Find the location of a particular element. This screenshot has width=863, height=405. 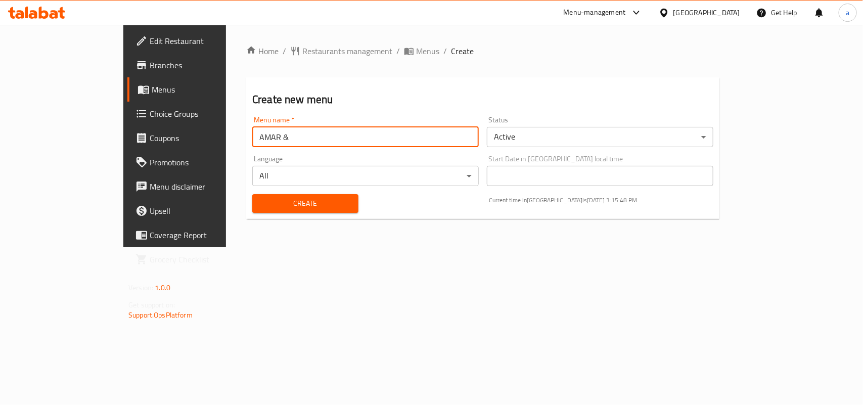

div: All is located at coordinates (366, 176).